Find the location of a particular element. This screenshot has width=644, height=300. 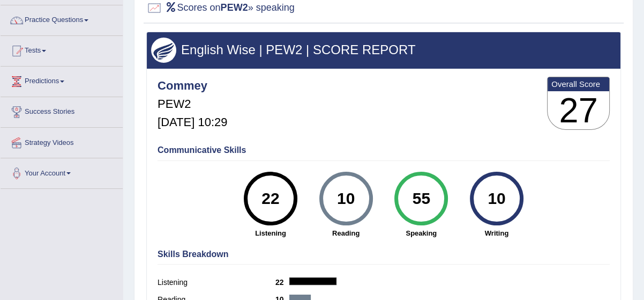

a: Your Account is located at coordinates (62, 172).